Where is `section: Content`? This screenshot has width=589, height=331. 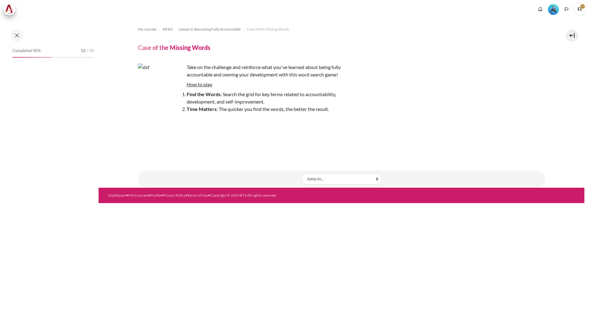
section: Content is located at coordinates (341, 103).